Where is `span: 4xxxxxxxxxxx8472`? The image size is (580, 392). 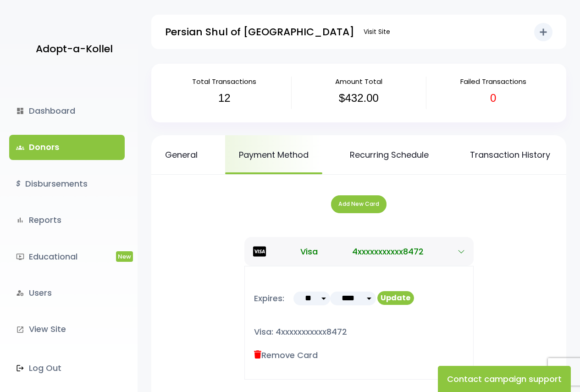
span: 4xxxxxxxxxxx8472 is located at coordinates (388, 251).